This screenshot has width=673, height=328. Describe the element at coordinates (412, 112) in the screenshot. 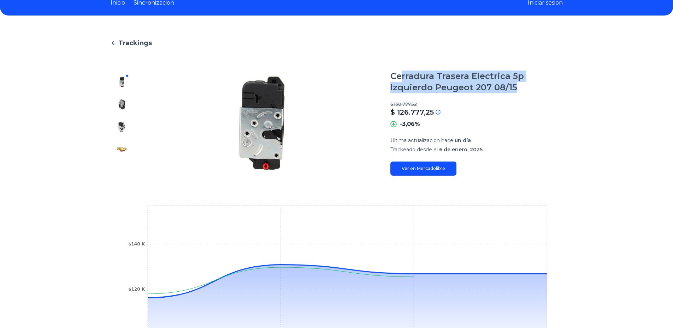

I see `p: $ 126.777,25` at that location.